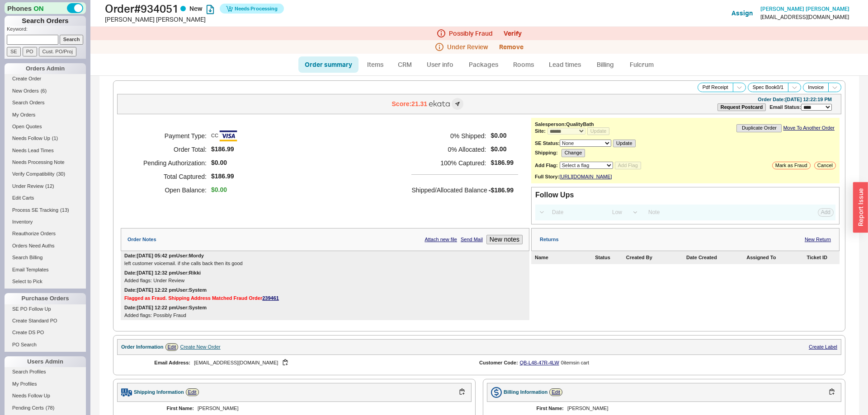 This screenshot has width=868, height=415. I want to click on button: Duplicate Order, so click(759, 128).